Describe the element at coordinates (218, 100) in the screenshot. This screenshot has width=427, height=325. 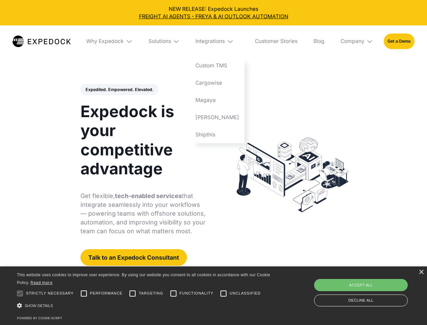
I see `a: Magaya` at that location.